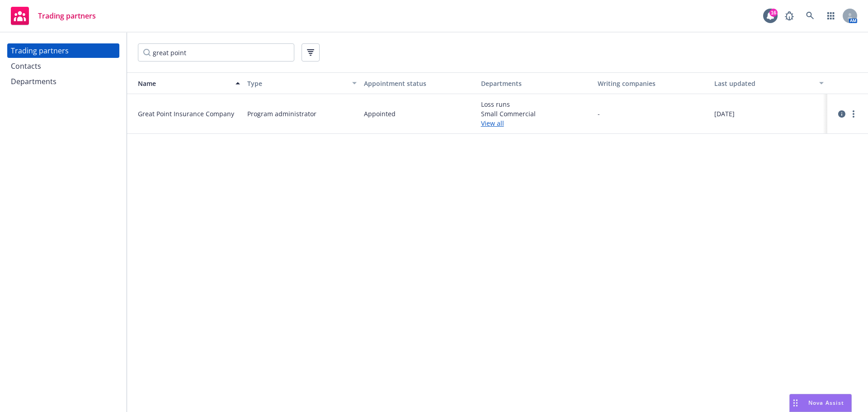 This screenshot has height=412, width=868. Describe the element at coordinates (26, 66) in the screenshot. I see `div: Contacts` at that location.